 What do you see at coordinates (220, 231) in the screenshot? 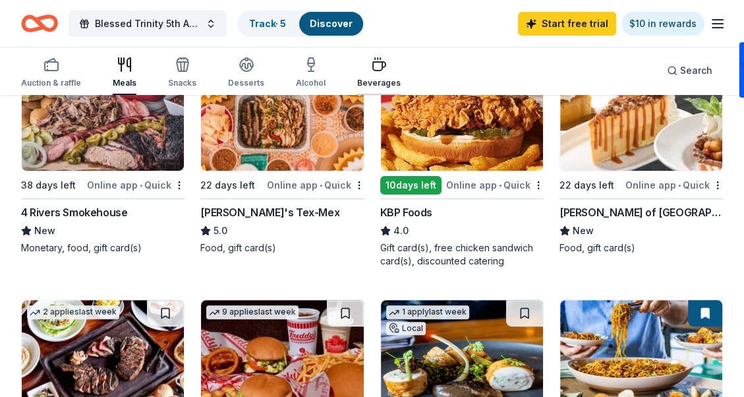
I see `span: 5.0` at bounding box center [220, 231].